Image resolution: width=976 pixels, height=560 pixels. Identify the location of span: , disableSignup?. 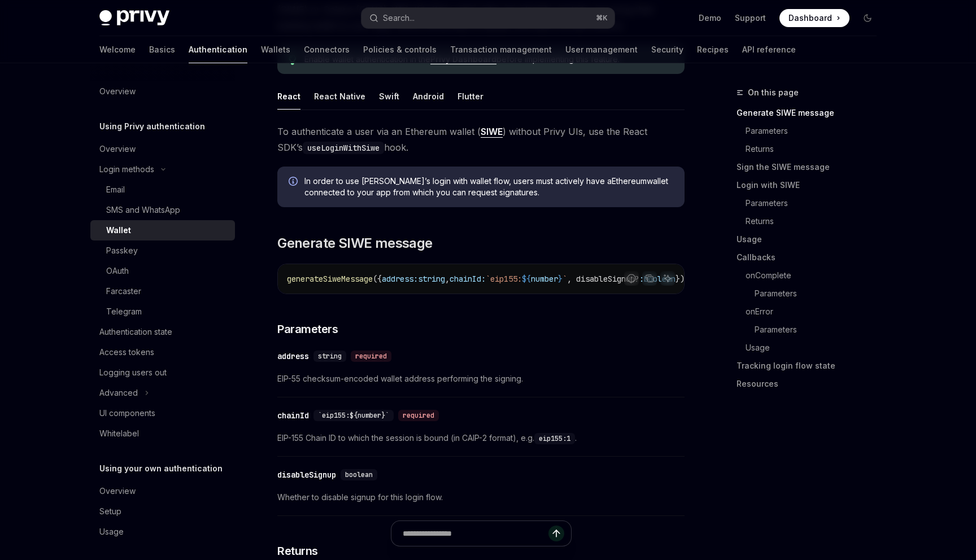
(603, 279).